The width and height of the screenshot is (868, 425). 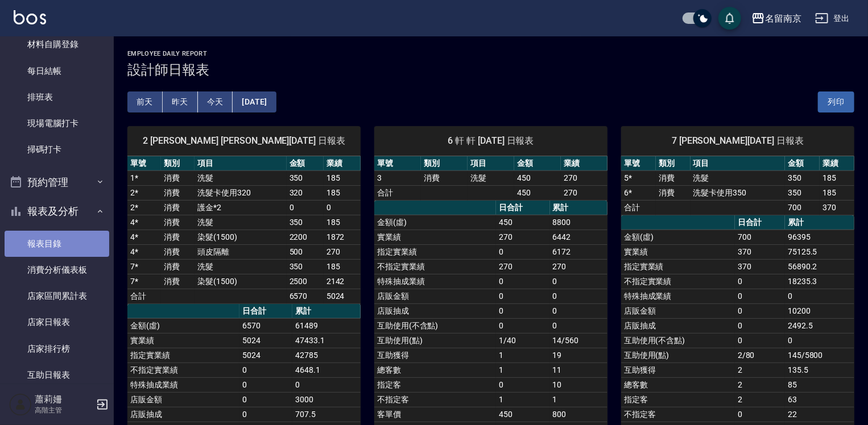 What do you see at coordinates (240, 192) in the screenshot?
I see `td: 洗髮卡使用320` at bounding box center [240, 192].